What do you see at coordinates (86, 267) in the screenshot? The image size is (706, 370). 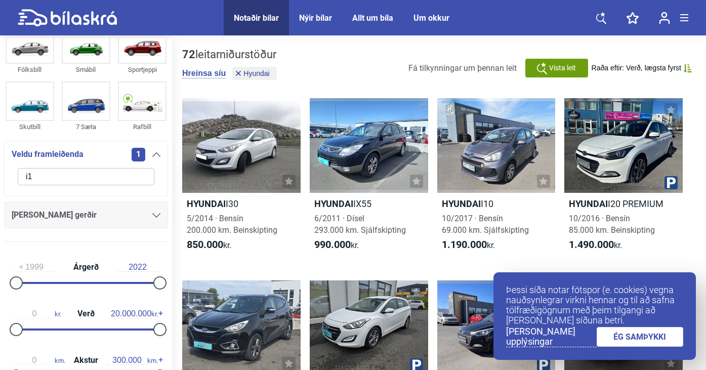 I see `span: Árgerð` at bounding box center [86, 267].